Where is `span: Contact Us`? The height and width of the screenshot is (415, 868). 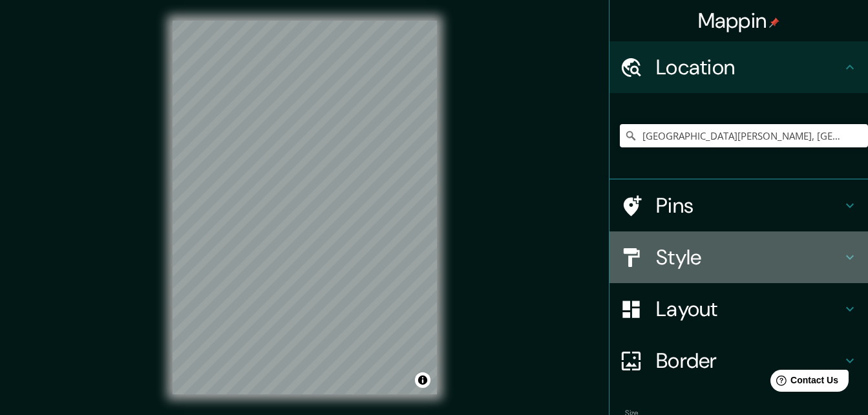 span: Contact Us is located at coordinates (62, 16).